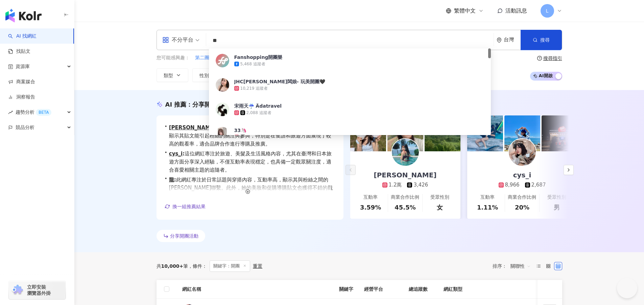  Describe the element at coordinates (253, 136) in the screenshot. I see `span: 這位網紅擅長於促購導購、美食及旅遊內容，互動率顯示其貼文能引起粉絲的關注與參與，特別是在食譜和旅遊方面展現了較高的觀看率，適合品牌合作進行導購及推廣。` at that location.